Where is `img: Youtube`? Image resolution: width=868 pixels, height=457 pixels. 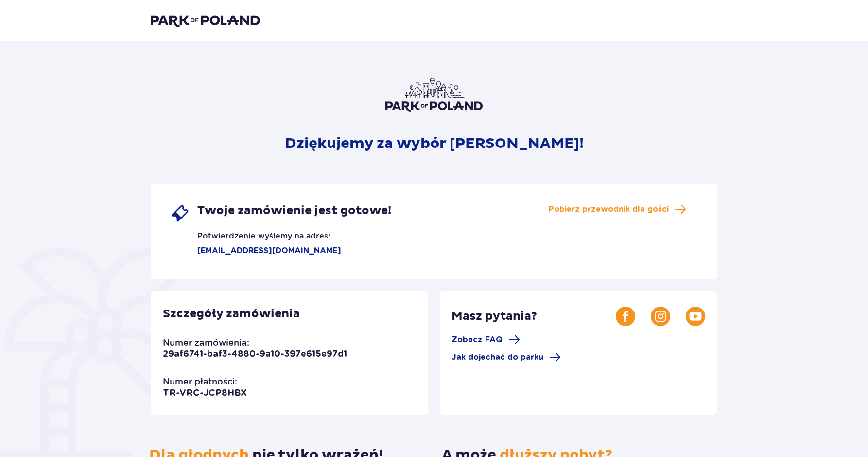
img: Youtube is located at coordinates (695, 316).